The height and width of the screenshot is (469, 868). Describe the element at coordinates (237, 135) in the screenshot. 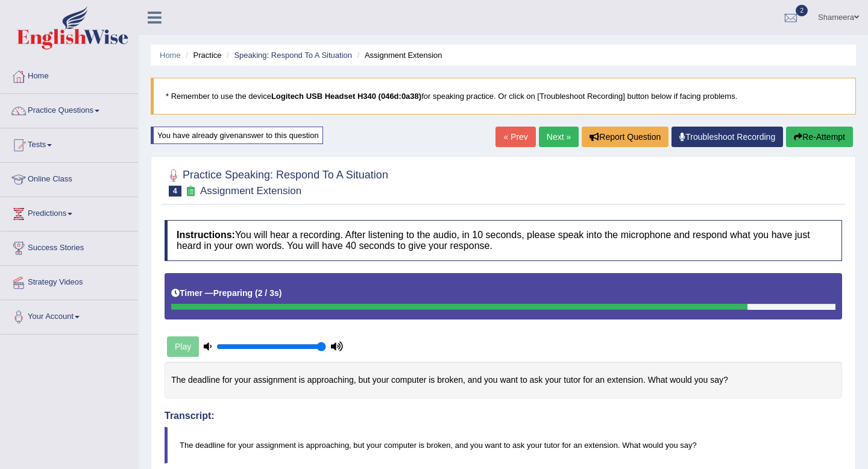

I see `div: You have already given answer to this question` at that location.